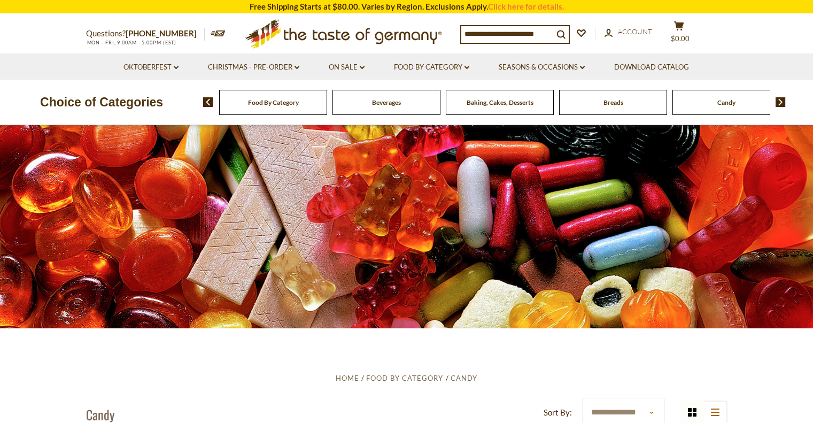 The image size is (813, 423). I want to click on a: Baking, Cakes, Desserts, so click(500, 102).